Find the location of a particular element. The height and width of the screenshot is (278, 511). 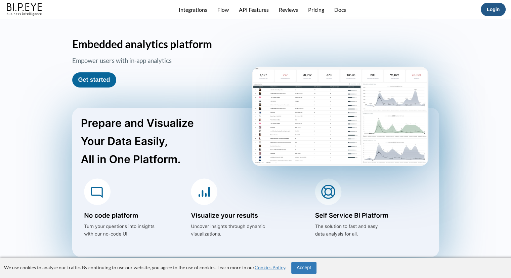

img: bipeye-logo is located at coordinates (25, 9).